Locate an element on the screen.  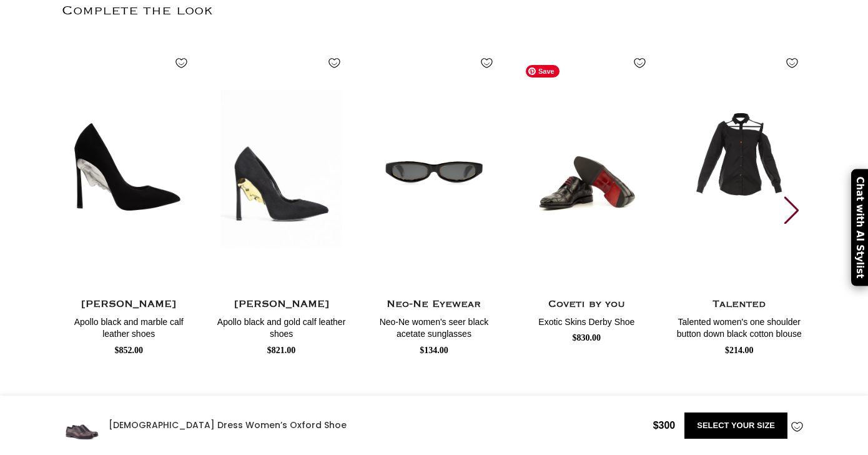
span: $830.00 is located at coordinates (587, 337).